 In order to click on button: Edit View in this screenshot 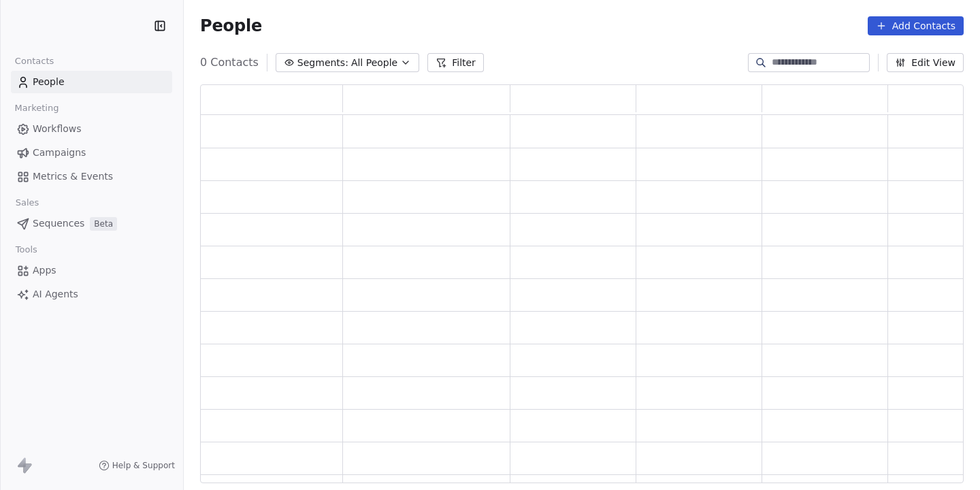, I will do `click(925, 62)`.